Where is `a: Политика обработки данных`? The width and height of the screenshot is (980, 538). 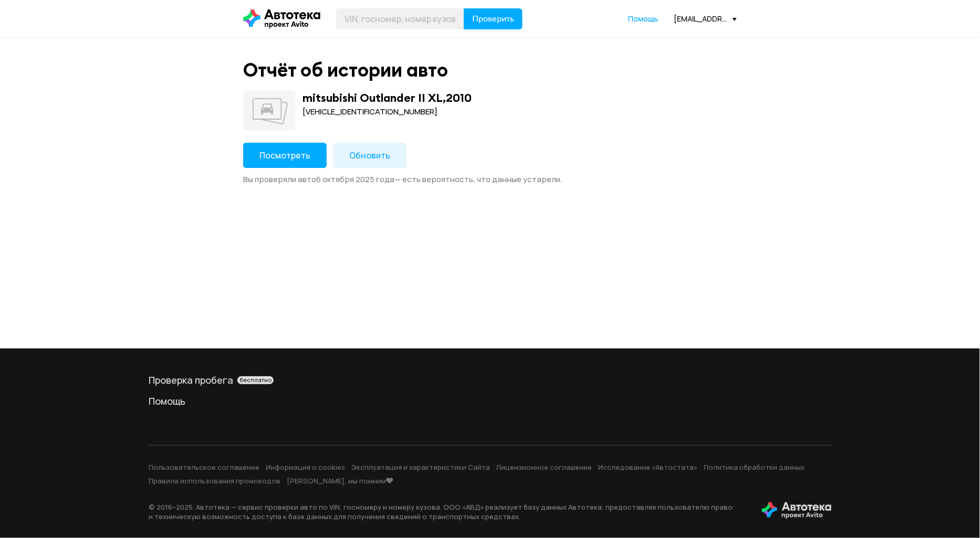
a: Политика обработки данных is located at coordinates (754, 467).